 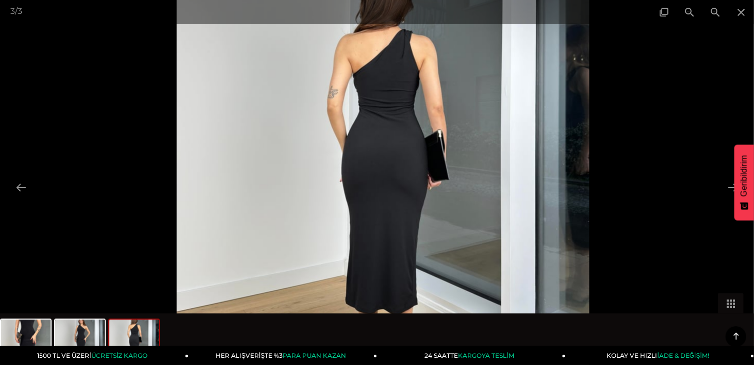 I want to click on img: harmonie-elbise-24y148-69153f.jpg, so click(x=134, y=339).